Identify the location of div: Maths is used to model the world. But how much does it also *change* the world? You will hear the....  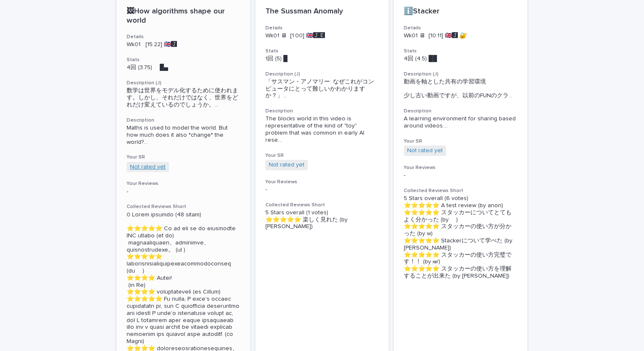
(183, 135).